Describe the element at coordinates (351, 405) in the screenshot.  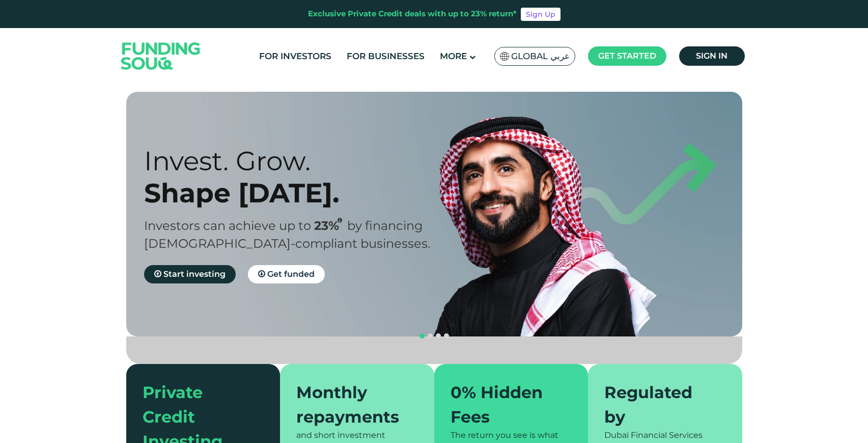
I see `div: Monthly repayments` at that location.